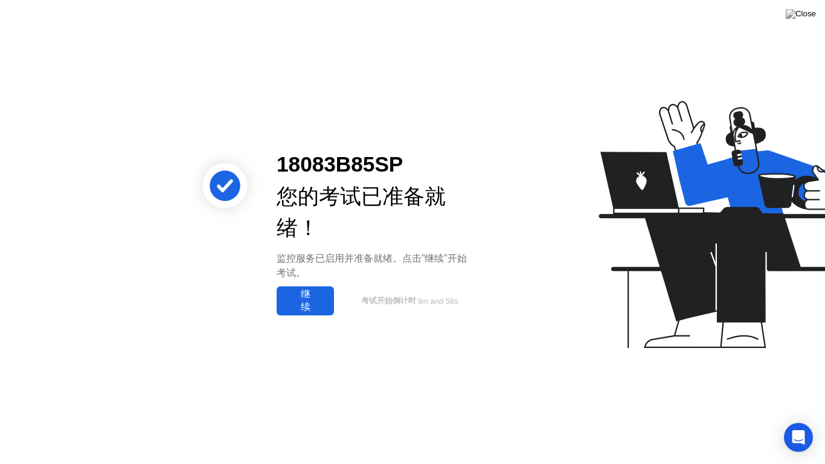 The width and height of the screenshot is (825, 464). I want to click on div: 您的考试已准备就绪！, so click(376, 213).